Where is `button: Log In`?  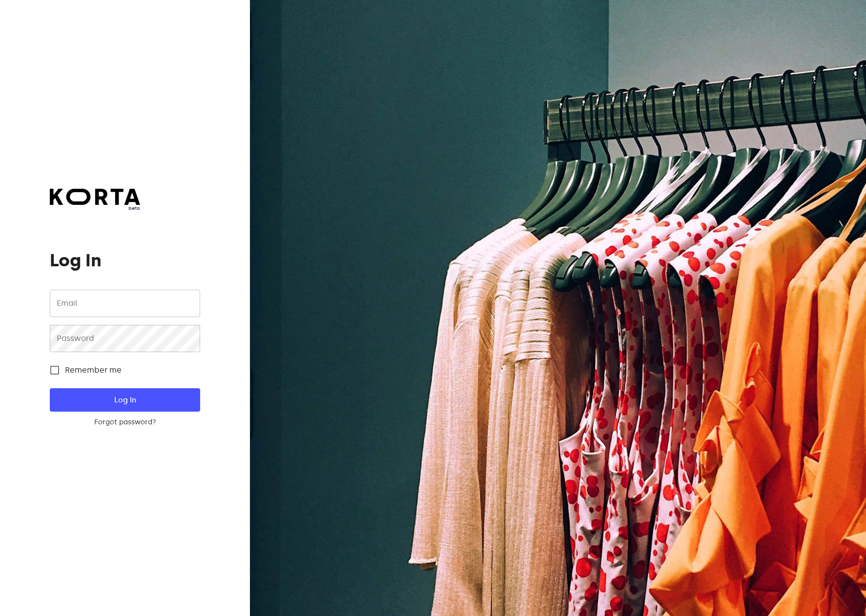
button: Log In is located at coordinates (124, 400).